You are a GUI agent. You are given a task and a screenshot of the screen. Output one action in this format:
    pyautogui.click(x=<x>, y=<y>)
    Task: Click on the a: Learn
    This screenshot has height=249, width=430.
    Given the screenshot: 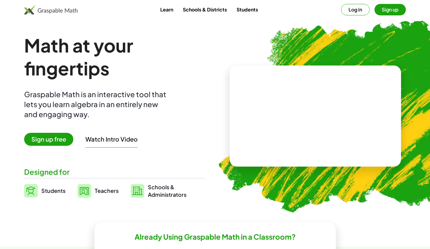 What is the action you would take?
    pyautogui.click(x=167, y=9)
    